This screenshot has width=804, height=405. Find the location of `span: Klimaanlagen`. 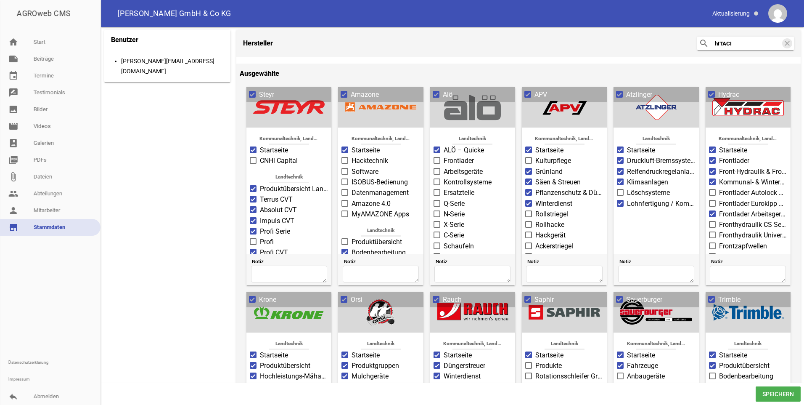

span: Klimaanlagen is located at coordinates (648, 182).